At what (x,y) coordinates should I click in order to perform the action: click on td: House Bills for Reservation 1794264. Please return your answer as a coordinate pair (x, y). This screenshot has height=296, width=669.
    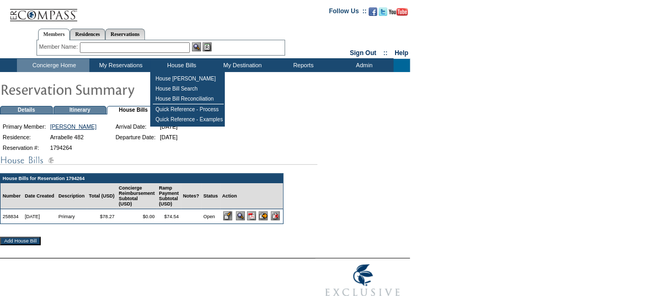
    Looking at the image, I should click on (142, 178).